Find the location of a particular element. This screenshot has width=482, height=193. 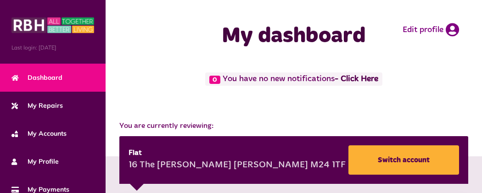

span: My Profile is located at coordinates (35, 161).